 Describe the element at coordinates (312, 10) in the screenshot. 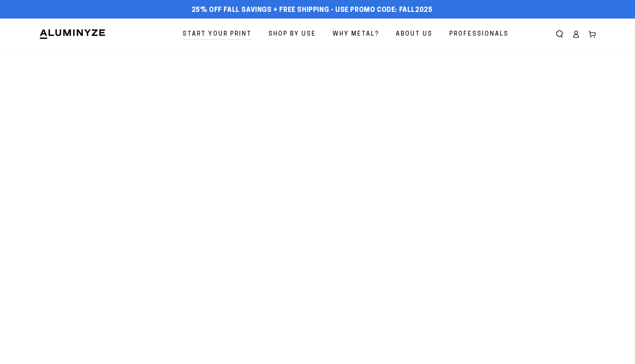

I see `span: 25% off FALL Savings + Free Shipping - Use Promo Code: FALL2025` at that location.